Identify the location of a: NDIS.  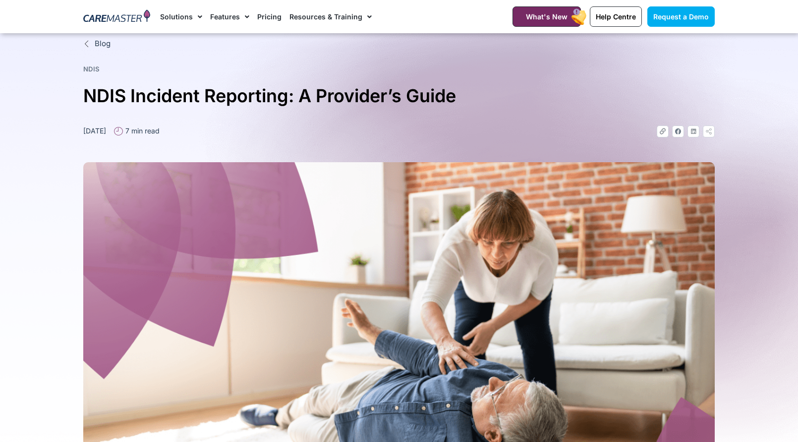
(91, 69).